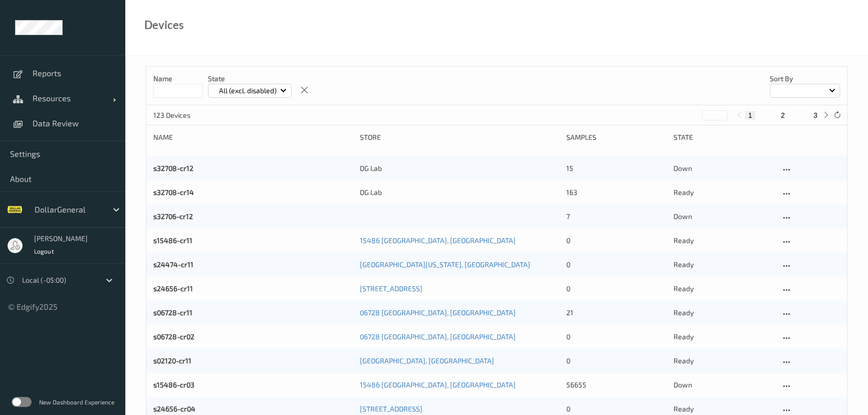  Describe the element at coordinates (178, 79) in the screenshot. I see `p: Name` at that location.